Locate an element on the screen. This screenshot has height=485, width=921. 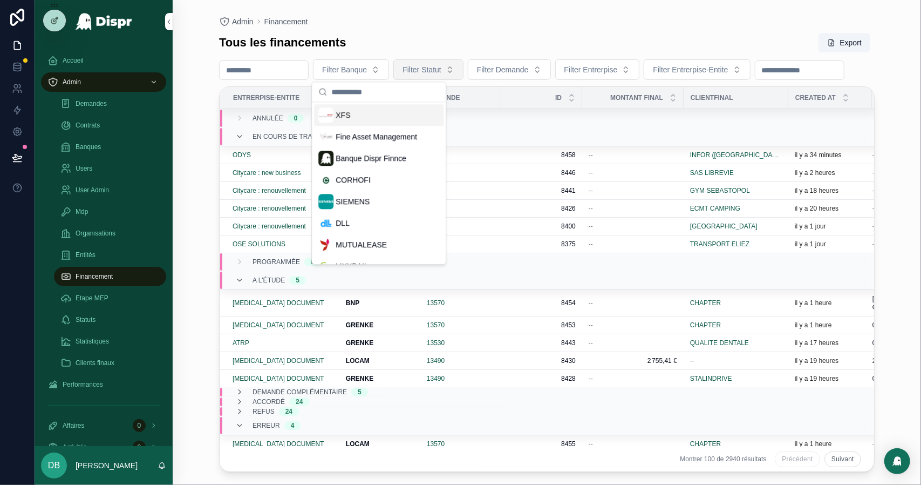
a: Clients finaux is located at coordinates (110, 363).